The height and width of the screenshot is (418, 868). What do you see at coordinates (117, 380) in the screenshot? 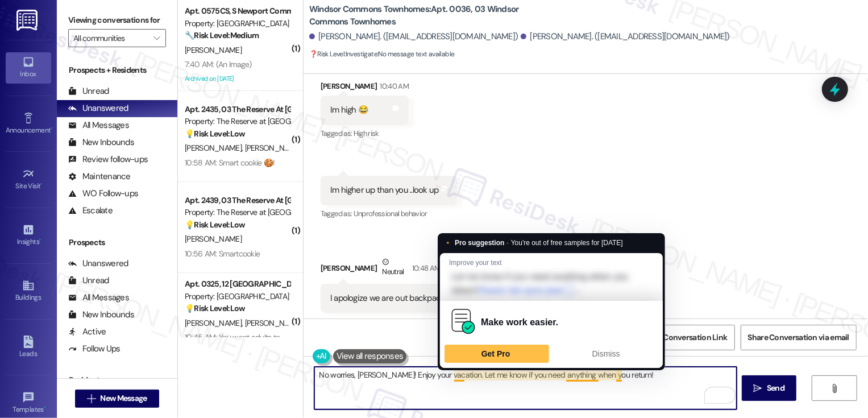
I see `div: Residents` at bounding box center [117, 380].